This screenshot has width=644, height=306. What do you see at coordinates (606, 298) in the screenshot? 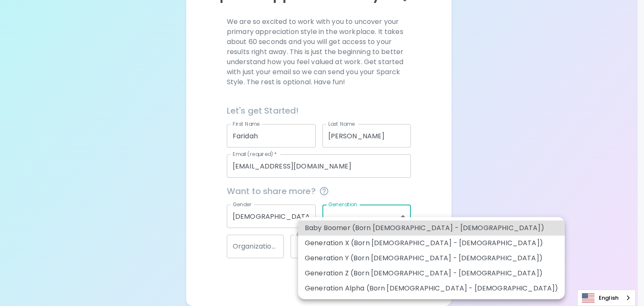
I see `a: English` at bounding box center [606, 298].